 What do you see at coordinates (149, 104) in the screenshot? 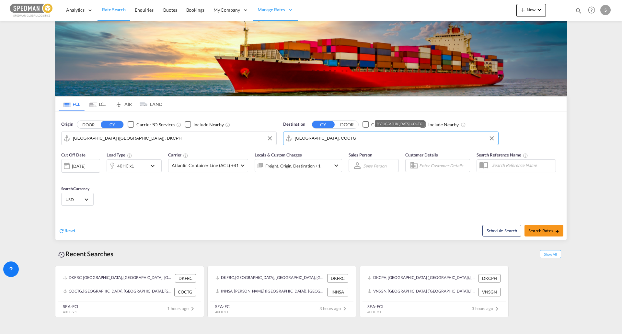
I see `md-tab-item: LAND` at bounding box center [149, 104].